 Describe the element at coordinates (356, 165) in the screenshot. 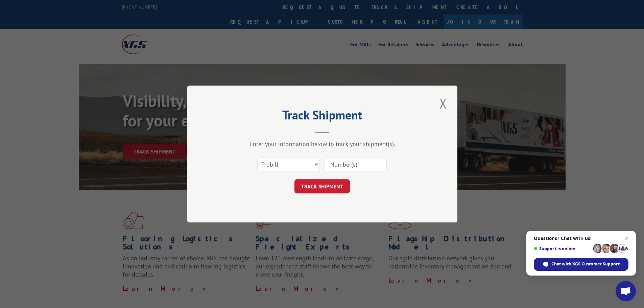

I see `input: Number(s)` at that location.